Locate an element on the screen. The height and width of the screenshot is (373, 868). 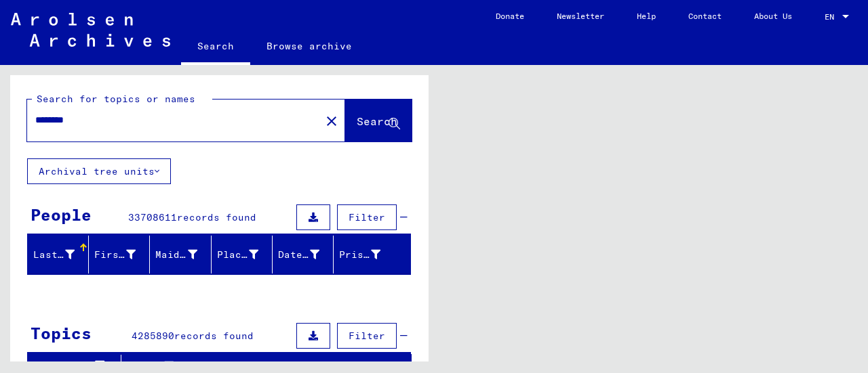
a: Search is located at coordinates (216, 47).